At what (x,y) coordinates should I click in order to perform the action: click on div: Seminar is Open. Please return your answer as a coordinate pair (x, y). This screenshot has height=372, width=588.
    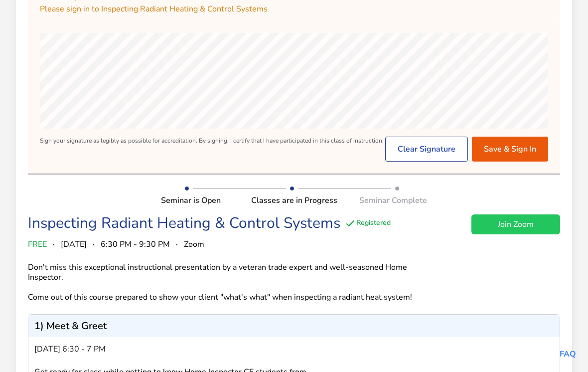
    Looking at the image, I should click on (206, 201).